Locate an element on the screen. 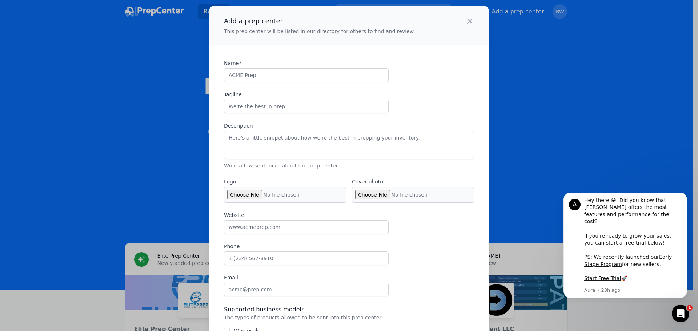 The height and width of the screenshot is (331, 698). label: Website is located at coordinates (306, 215).